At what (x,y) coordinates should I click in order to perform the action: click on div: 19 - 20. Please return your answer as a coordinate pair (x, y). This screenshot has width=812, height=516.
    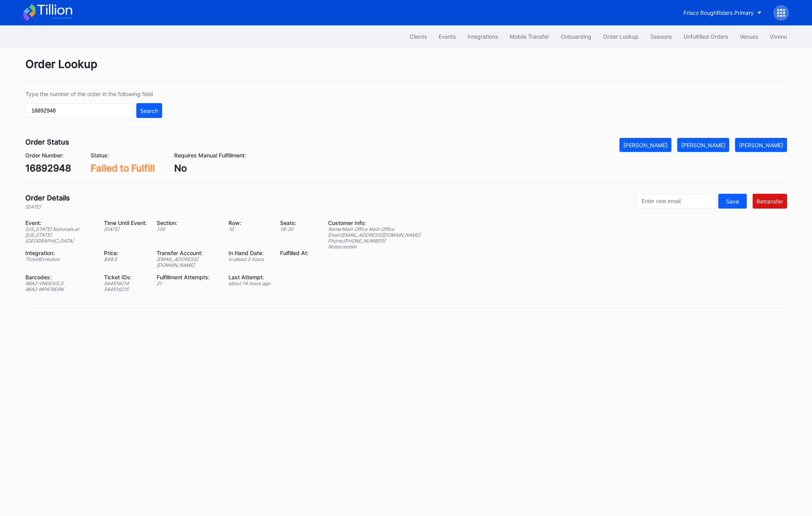
    Looking at the image, I should click on (294, 229).